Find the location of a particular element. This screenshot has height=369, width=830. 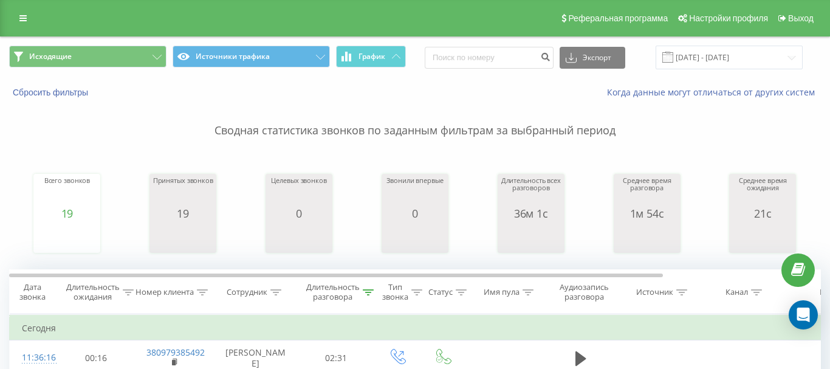

div: Длительность ожидания is located at coordinates (93, 292).